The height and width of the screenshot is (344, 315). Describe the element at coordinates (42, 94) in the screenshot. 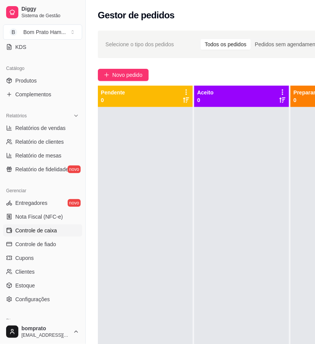

I see `a: Complementos` at that location.